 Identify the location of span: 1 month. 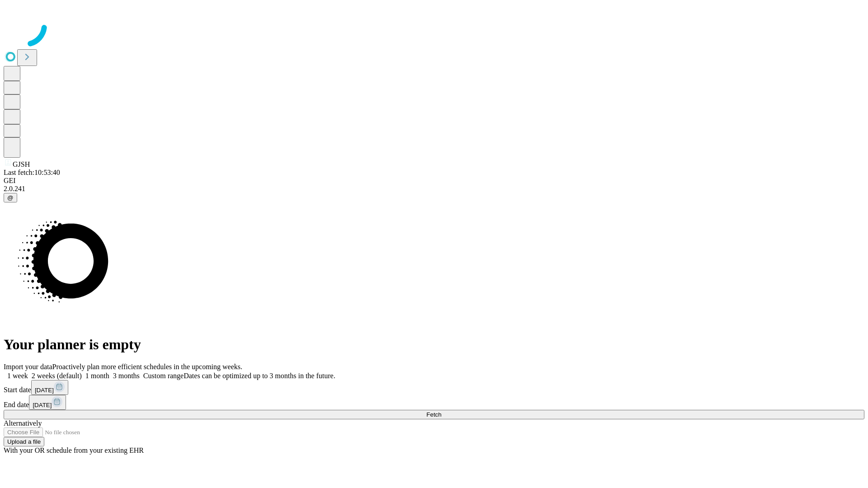
(97, 375).